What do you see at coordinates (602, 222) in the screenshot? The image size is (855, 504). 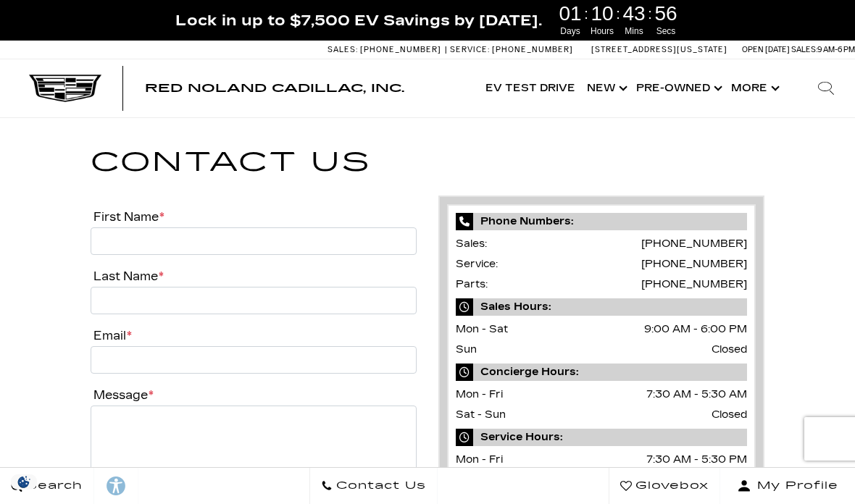 I see `span: Phone Numbers:` at bounding box center [602, 222].